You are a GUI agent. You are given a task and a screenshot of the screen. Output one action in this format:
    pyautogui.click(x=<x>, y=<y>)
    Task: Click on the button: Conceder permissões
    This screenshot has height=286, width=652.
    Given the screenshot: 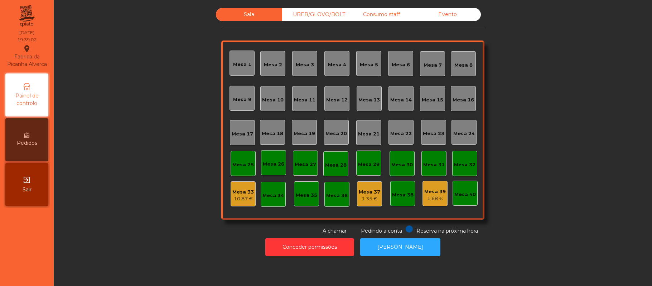 What is the action you would take?
    pyautogui.click(x=309, y=247)
    